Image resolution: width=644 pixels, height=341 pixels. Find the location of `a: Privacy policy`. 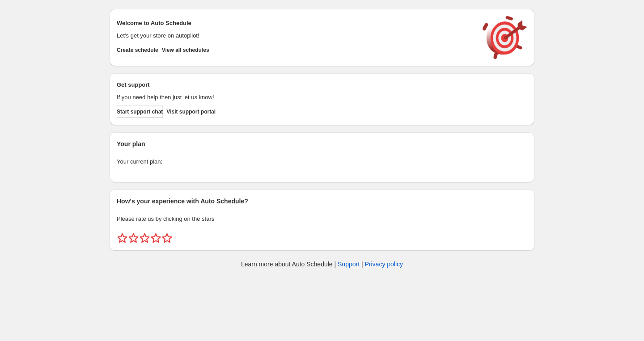

a: Privacy policy is located at coordinates (384, 264).